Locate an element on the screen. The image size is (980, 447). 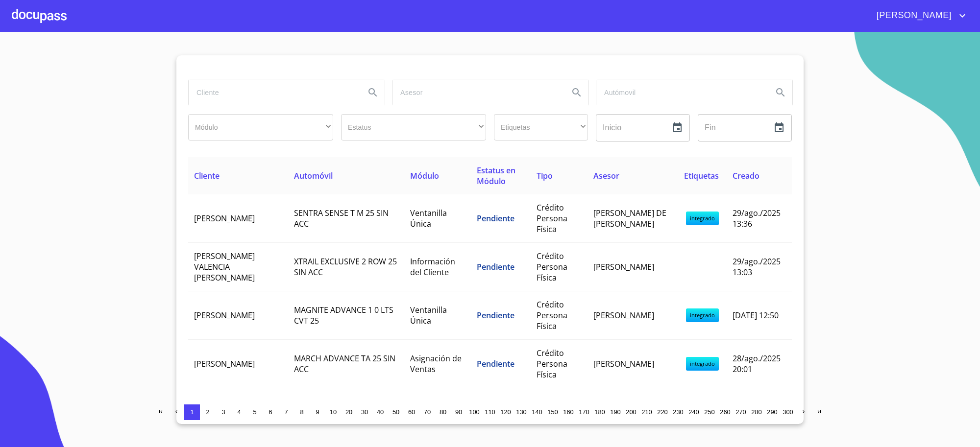
button: 150 is located at coordinates (553, 412).